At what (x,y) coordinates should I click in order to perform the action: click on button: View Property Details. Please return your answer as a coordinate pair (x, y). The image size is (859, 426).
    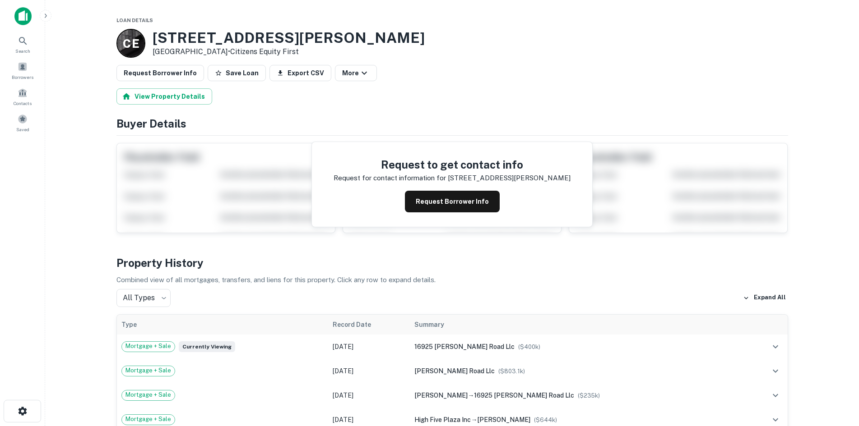
    Looking at the image, I should click on (164, 97).